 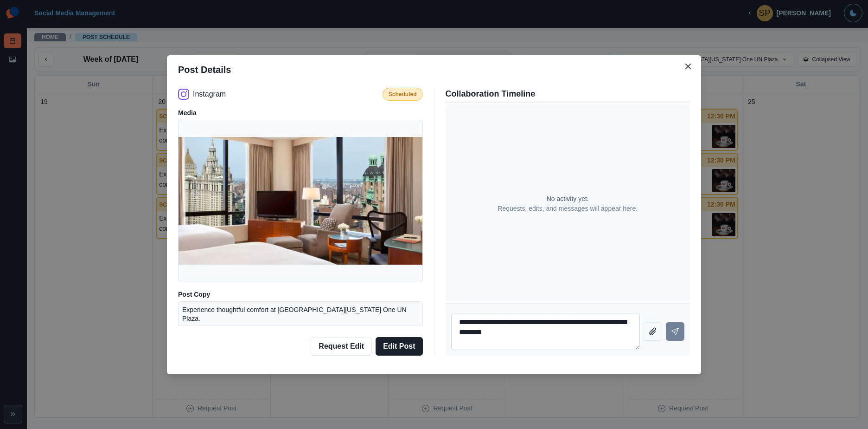 I want to click on button: Send message, so click(x=675, y=331).